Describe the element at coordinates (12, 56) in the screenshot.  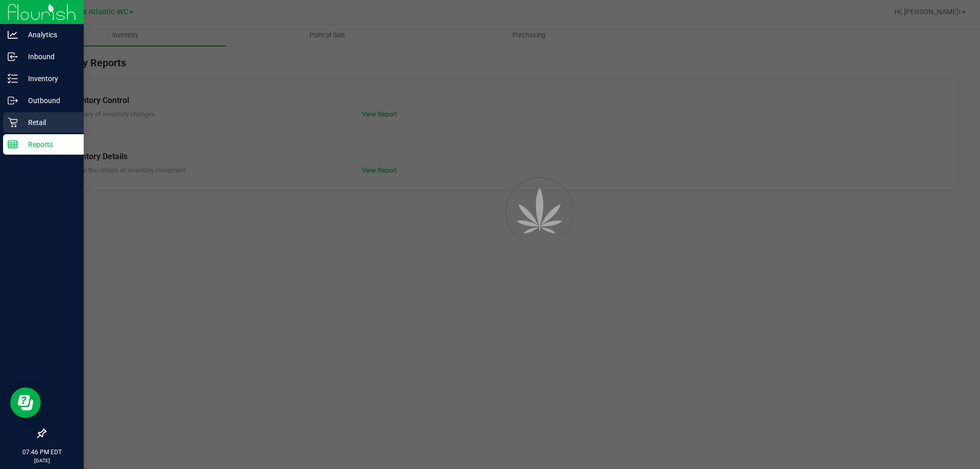
I see `inline-svg: Inbound` at that location.